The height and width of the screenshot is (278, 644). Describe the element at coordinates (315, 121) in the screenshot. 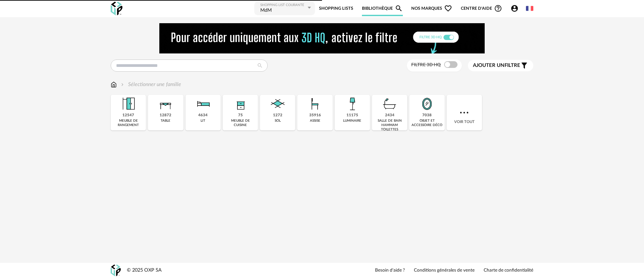

I see `div: assise` at that location.